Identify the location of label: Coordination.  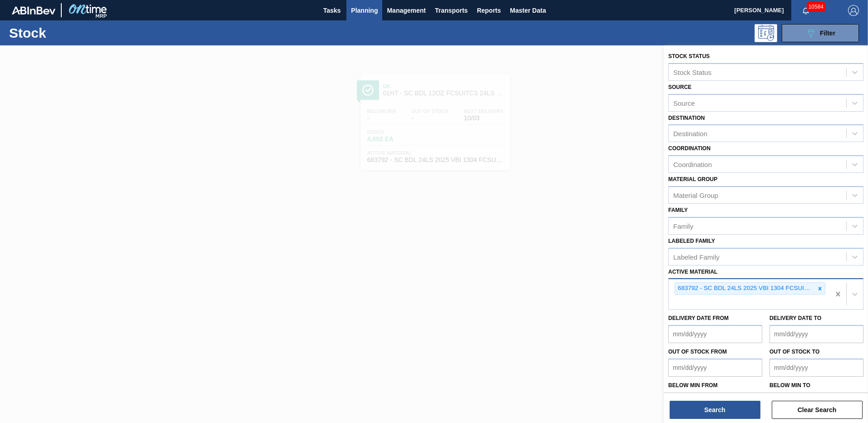
(689, 149).